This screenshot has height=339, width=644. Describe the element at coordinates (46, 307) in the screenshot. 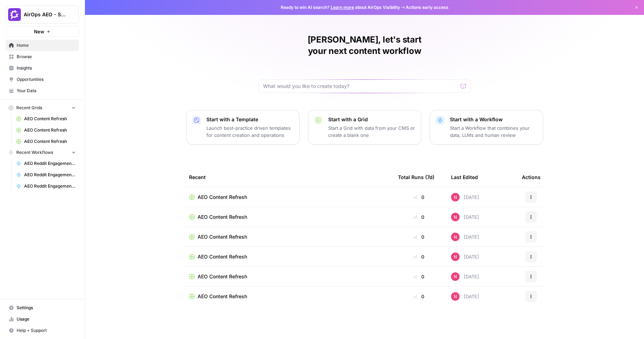

I see `span: Settings` at that location.